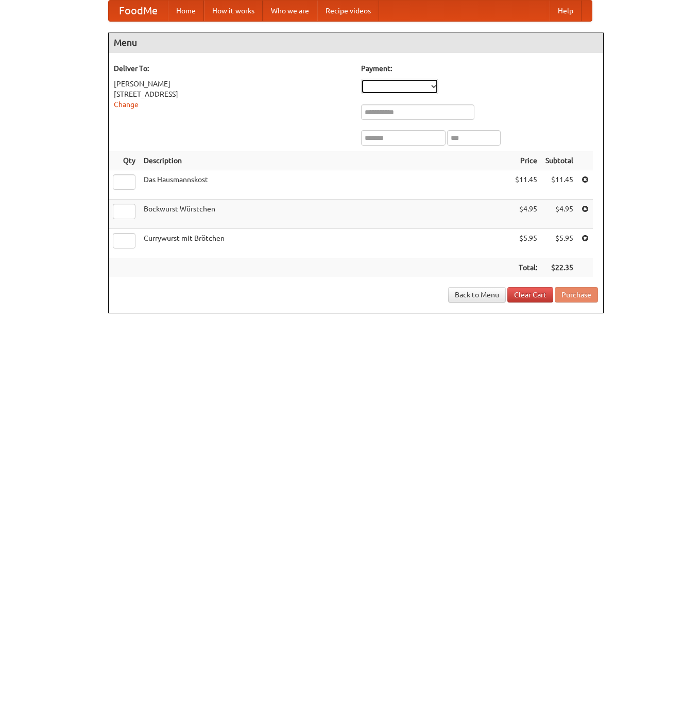 The image size is (700, 728). I want to click on th: Qty, so click(124, 161).